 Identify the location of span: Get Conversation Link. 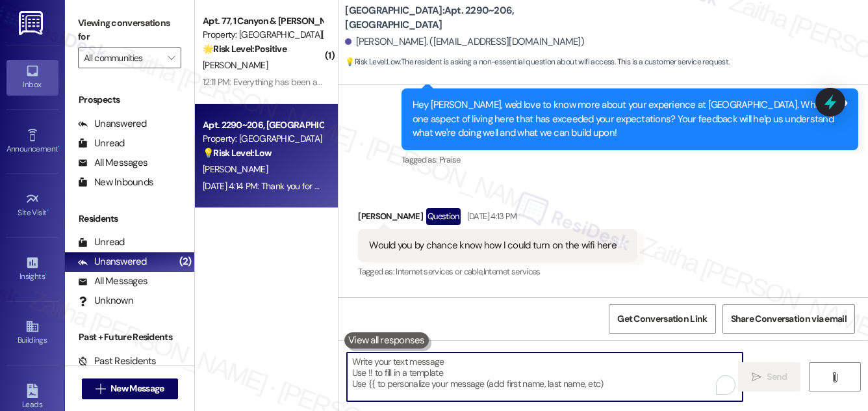
(662, 319).